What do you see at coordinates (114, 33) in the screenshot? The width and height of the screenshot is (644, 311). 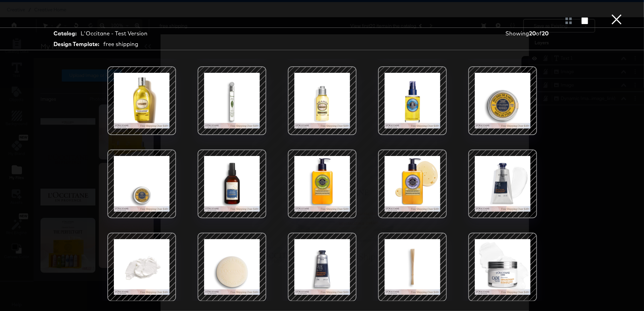 I see `div: L'Occitane - Test Version` at bounding box center [114, 33].